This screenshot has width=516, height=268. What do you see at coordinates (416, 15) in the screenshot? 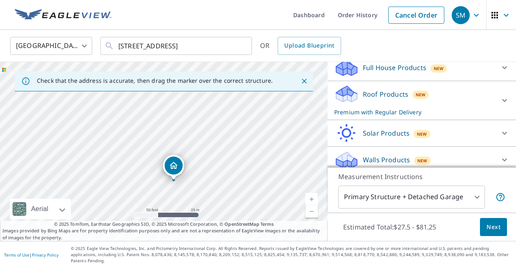
I see `a: Cancel Order` at bounding box center [416, 15].